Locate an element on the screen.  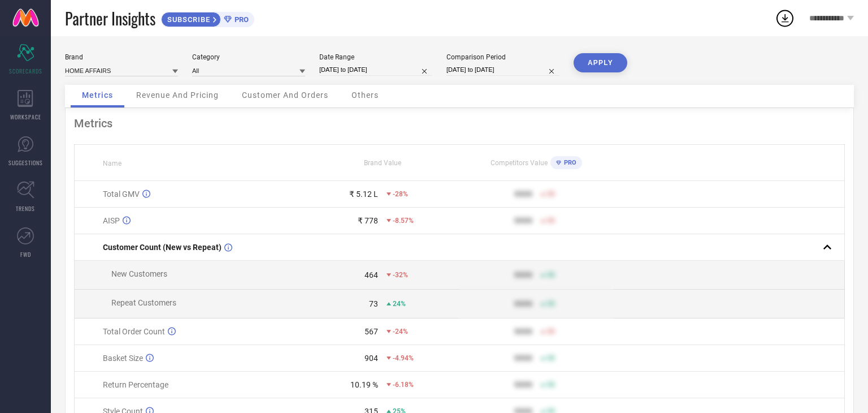
div: 464 is located at coordinates (372, 275).